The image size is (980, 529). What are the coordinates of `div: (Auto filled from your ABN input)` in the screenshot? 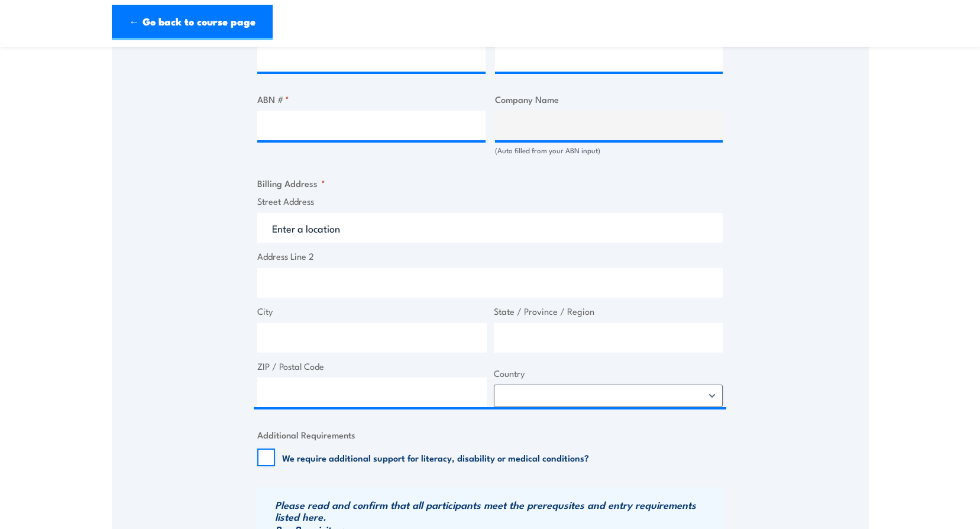 It's located at (610, 150).